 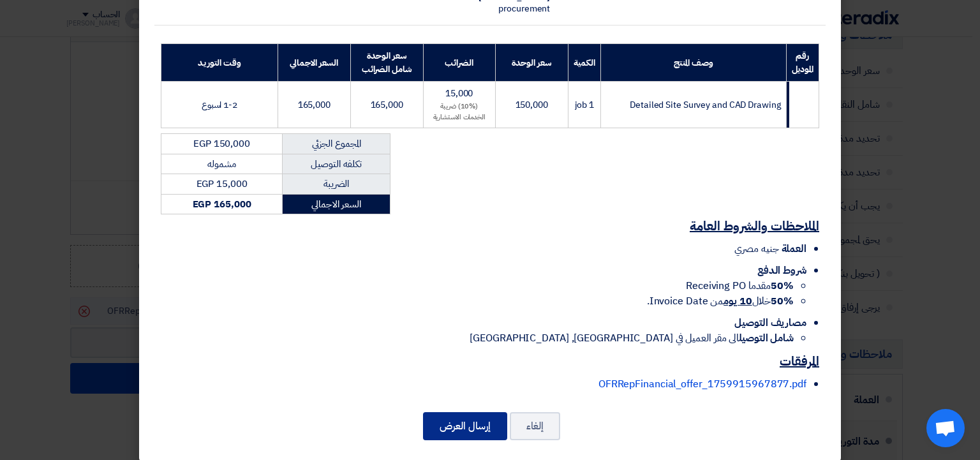 What do you see at coordinates (222, 184) in the screenshot?
I see `span: EGP 15,000` at bounding box center [222, 184].